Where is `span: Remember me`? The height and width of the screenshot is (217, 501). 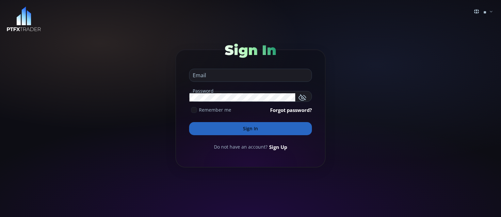 span: Remember me is located at coordinates (215, 109).